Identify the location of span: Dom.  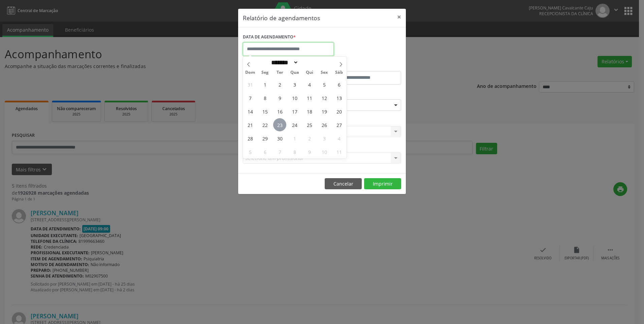
(251, 73).